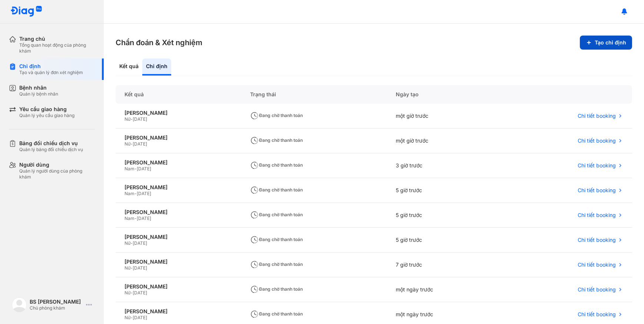  Describe the element at coordinates (51, 149) in the screenshot. I see `div: Quản lý bảng đối chiếu dịch vụ` at that location.